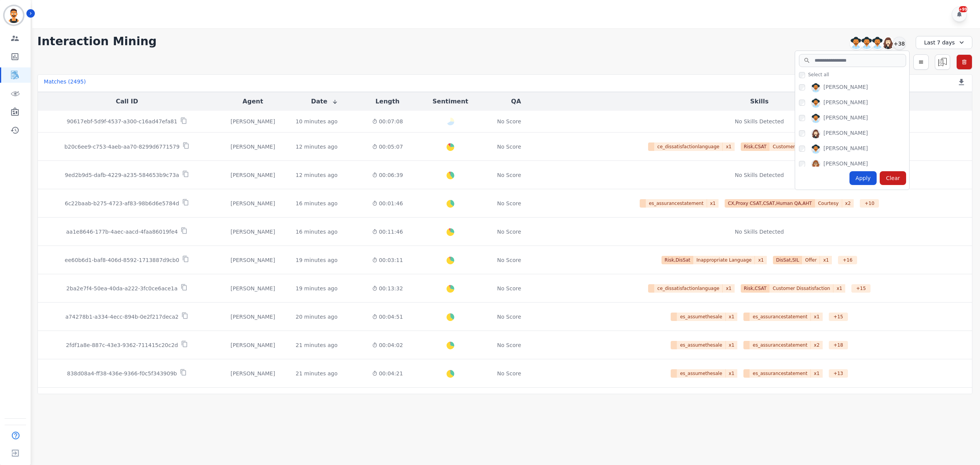 This screenshot has height=465, width=980. What do you see at coordinates (316, 122) in the screenshot?
I see `div: 10 minutes ago` at bounding box center [316, 122].